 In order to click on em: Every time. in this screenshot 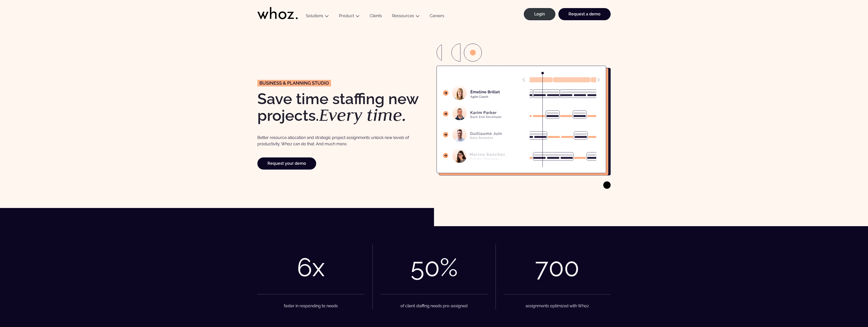, I will do `click(362, 114)`.